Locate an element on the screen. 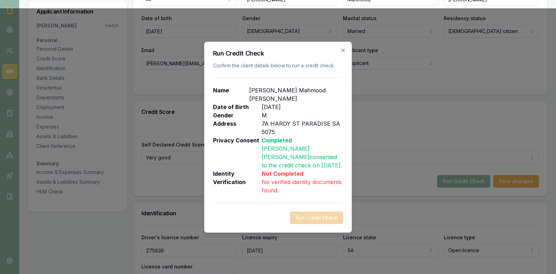 This screenshot has width=556, height=274. p: Confirm the client details below to run a credit check. is located at coordinates (278, 66).